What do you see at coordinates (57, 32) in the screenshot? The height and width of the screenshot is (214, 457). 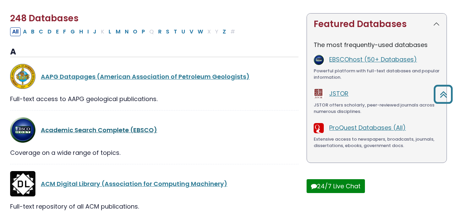 I see `button: Filter Results E` at bounding box center [57, 32].